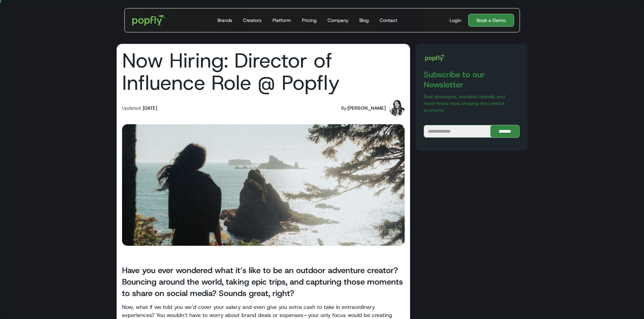 This screenshot has height=319, width=644. Describe the element at coordinates (263, 282) in the screenshot. I see `h3: Have you ever wondered what it’s like to be an outdoor adventure creator? Bouncing around the wor...` at that location.